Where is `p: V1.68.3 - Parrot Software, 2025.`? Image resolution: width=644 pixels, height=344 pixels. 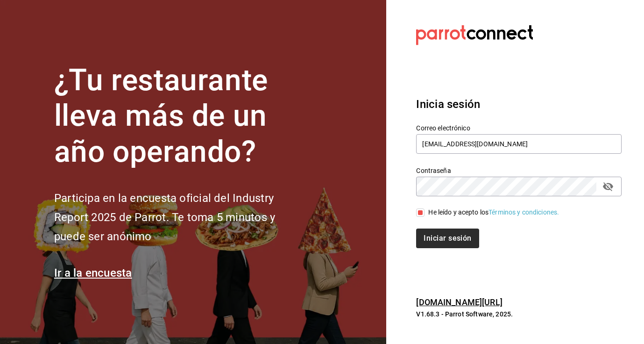
p: V1.68.3 - Parrot Software, 2025. is located at coordinates (519, 314).